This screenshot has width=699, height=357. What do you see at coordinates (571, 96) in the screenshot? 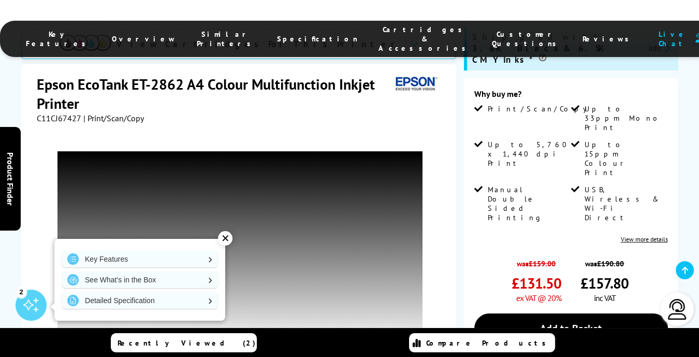
I see `div: Why buy me?` at bounding box center [571, 96].